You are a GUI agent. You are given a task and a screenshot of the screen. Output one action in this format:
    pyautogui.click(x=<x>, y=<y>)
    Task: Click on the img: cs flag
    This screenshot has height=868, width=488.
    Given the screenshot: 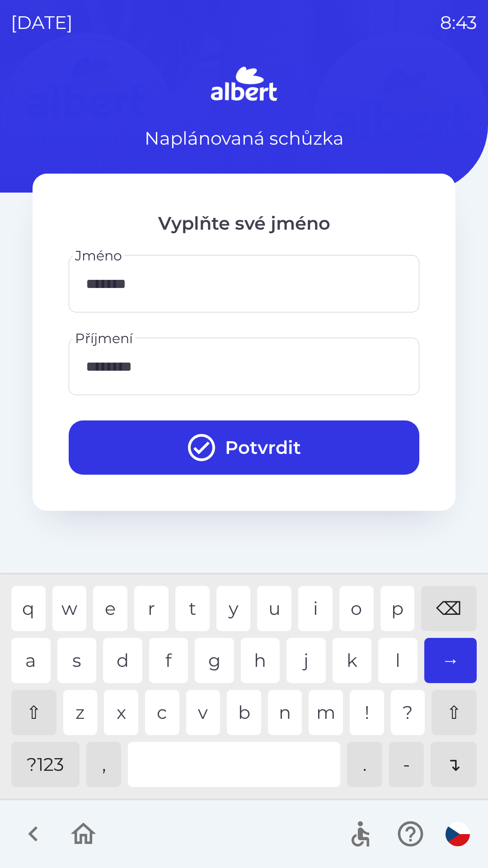 What is the action you would take?
    pyautogui.click(x=458, y=833)
    